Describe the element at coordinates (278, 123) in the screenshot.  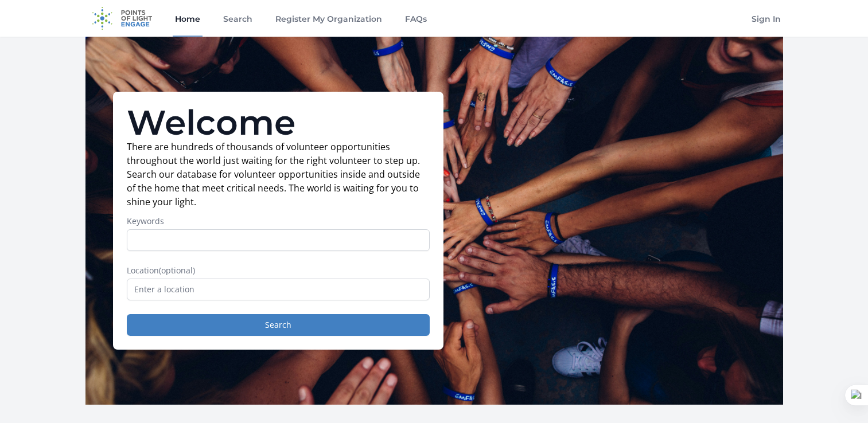
I see `h1: Welcome` at that location.